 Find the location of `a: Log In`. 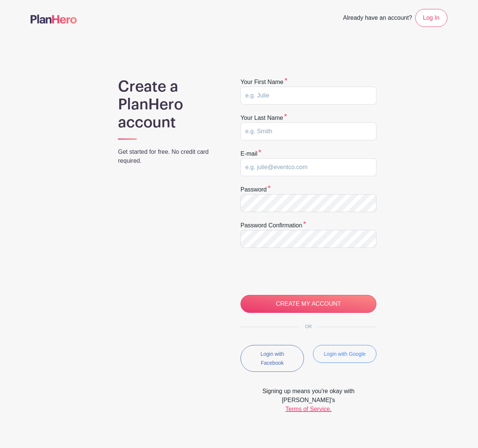

a: Log In is located at coordinates (431, 18).